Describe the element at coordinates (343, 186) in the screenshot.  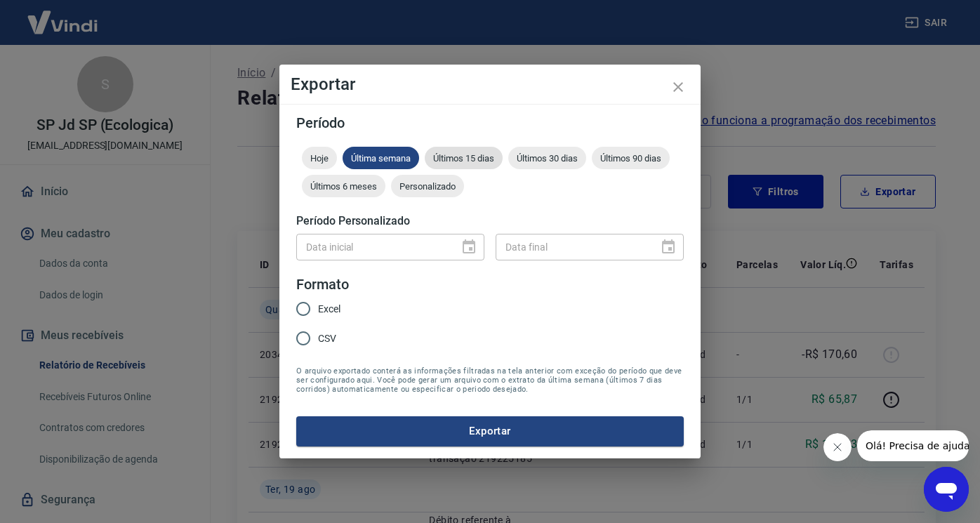
I see `div: Últimos 6 meses` at that location.